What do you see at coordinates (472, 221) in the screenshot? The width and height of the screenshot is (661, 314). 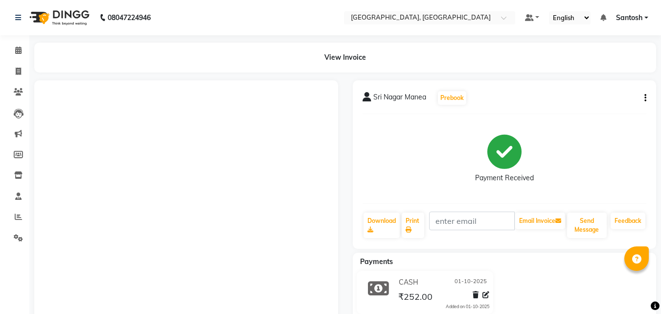 I see `input: enter email` at bounding box center [472, 221].